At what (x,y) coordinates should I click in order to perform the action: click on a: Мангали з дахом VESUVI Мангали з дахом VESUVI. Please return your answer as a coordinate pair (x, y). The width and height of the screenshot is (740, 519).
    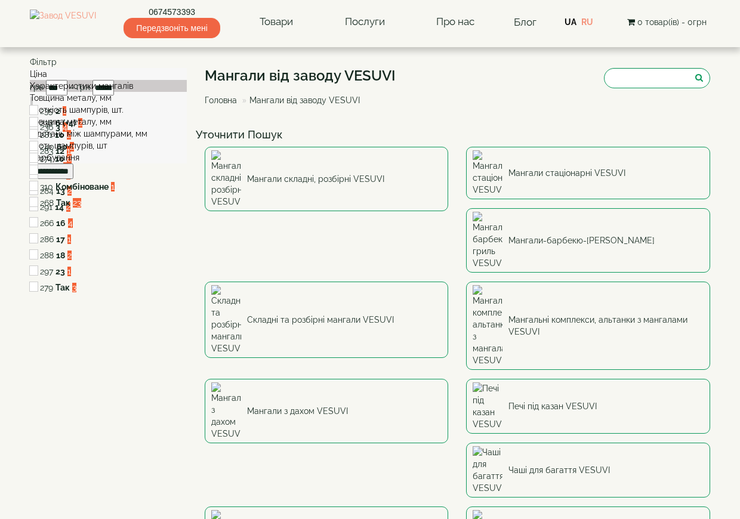
    Looking at the image, I should click on (326, 411).